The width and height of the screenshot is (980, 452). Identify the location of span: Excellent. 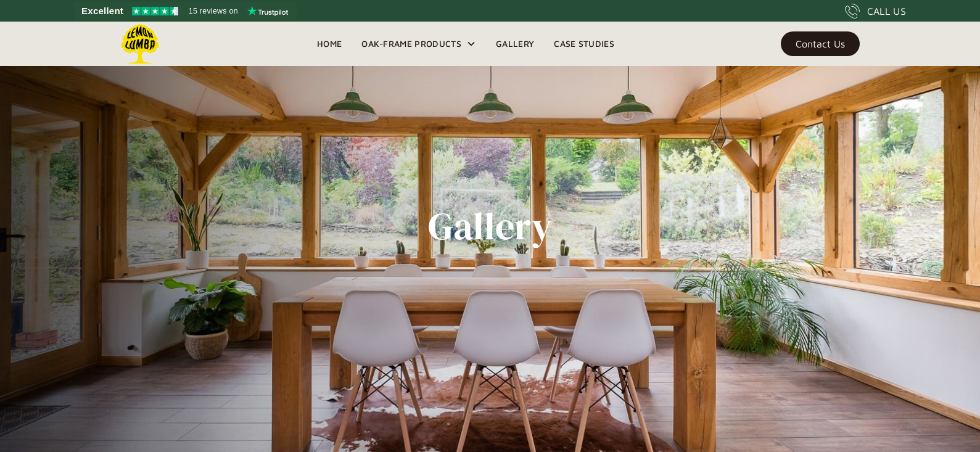
(102, 11).